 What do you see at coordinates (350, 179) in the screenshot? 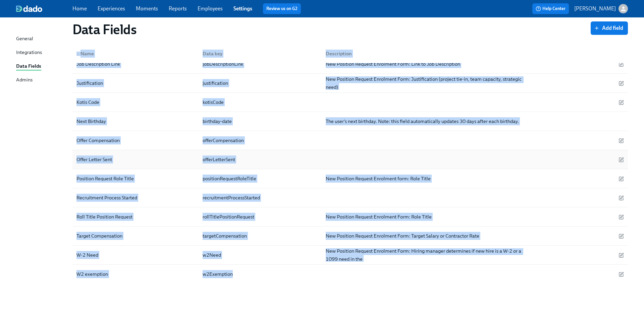
I see `div: Position Request Role TitlepositionRequestRoleTitleNew Position Request Enrolment form: Role Title` at bounding box center [350, 179].